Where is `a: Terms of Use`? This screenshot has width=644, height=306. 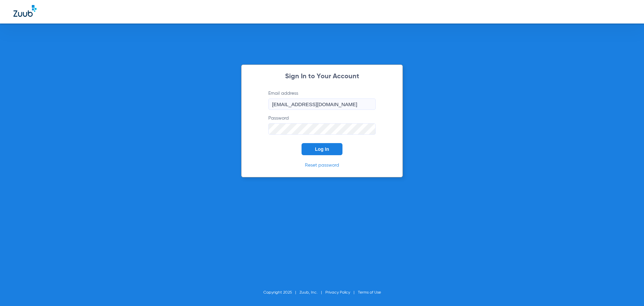 a: Terms of Use is located at coordinates (369, 292).